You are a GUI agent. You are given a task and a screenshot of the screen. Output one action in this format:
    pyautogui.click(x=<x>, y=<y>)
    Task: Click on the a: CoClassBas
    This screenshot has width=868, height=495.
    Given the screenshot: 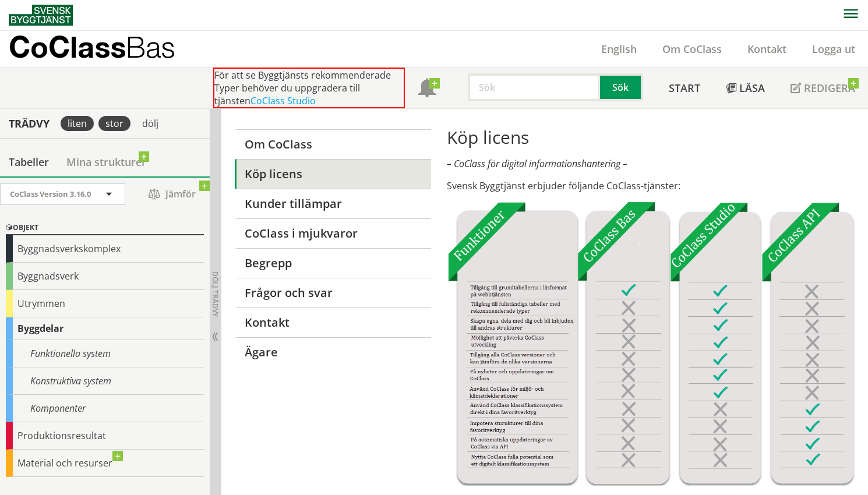 What is the action you would take?
    pyautogui.click(x=105, y=49)
    